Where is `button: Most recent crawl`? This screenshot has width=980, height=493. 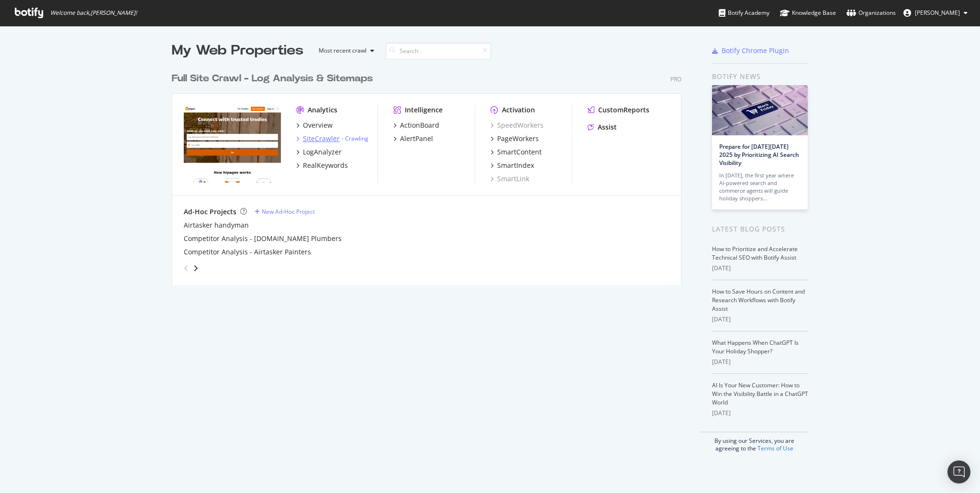 button: Most recent crawl is located at coordinates (344, 50).